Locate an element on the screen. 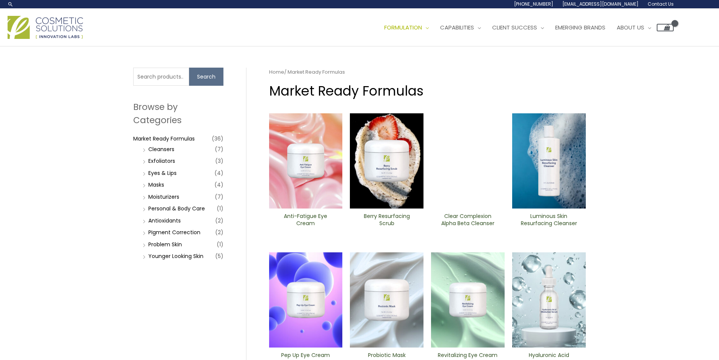 The image size is (719, 360). a: Cleansers is located at coordinates (161, 149).